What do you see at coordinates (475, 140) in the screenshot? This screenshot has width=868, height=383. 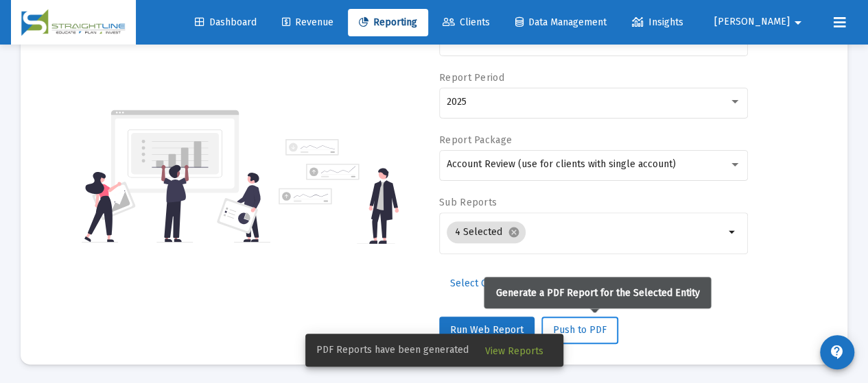 I see `label: Report Package` at bounding box center [475, 140].